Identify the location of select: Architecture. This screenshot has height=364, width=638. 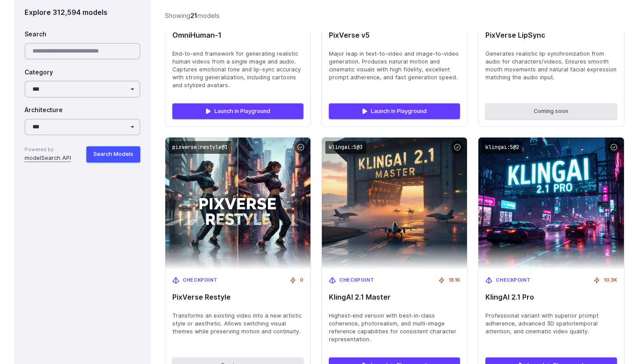
(82, 127).